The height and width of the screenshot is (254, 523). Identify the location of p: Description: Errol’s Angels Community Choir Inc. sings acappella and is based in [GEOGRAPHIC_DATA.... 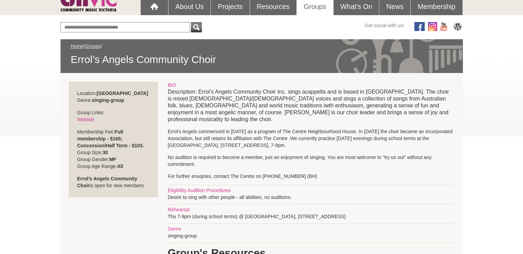
(311, 105).